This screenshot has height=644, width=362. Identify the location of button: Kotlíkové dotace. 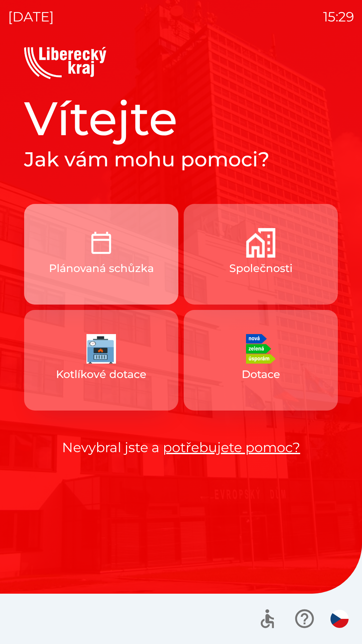
(101, 360).